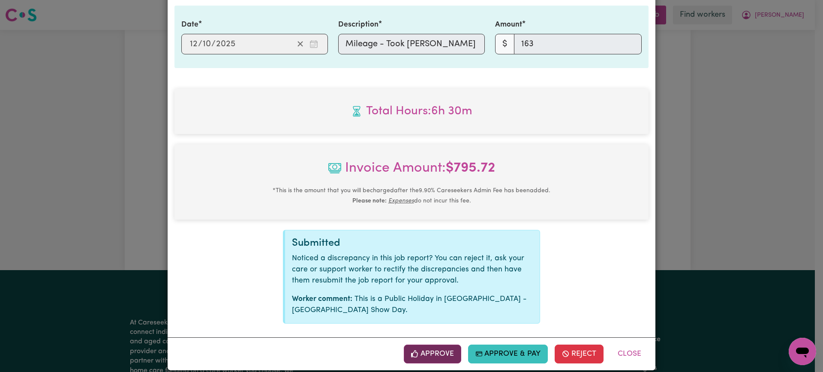 Image resolution: width=823 pixels, height=372 pixels. What do you see at coordinates (411, 172) in the screenshot?
I see `span: Invoice Amount:` at bounding box center [411, 172].